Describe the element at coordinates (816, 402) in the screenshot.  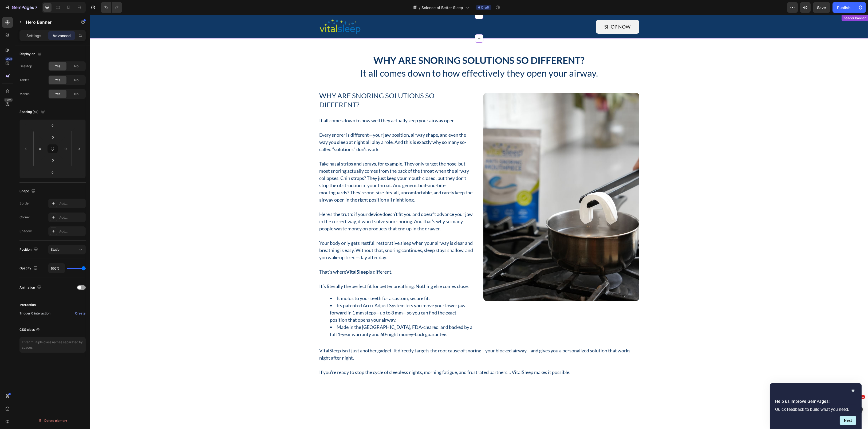
I see `h2: Help us improve GemPages!` at that location.